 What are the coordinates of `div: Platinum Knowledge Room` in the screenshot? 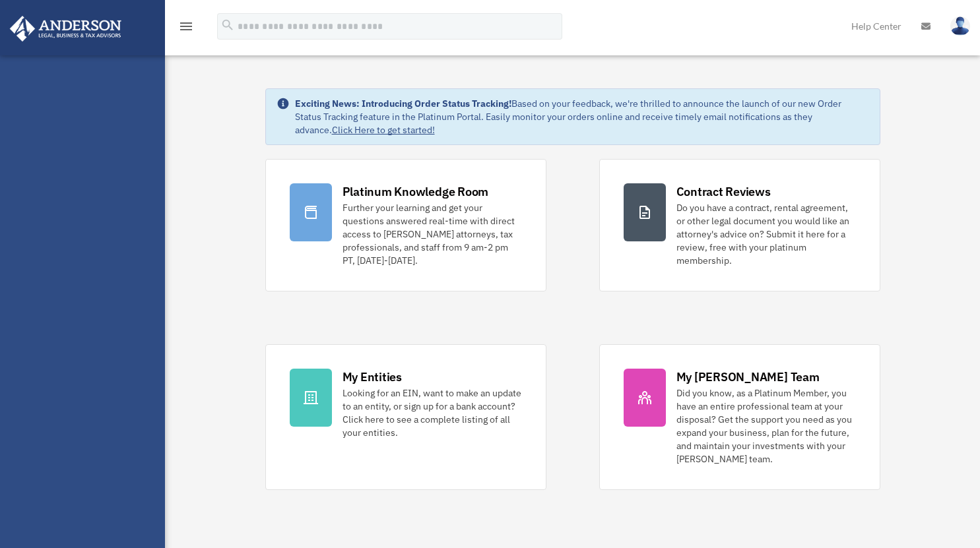 It's located at (416, 191).